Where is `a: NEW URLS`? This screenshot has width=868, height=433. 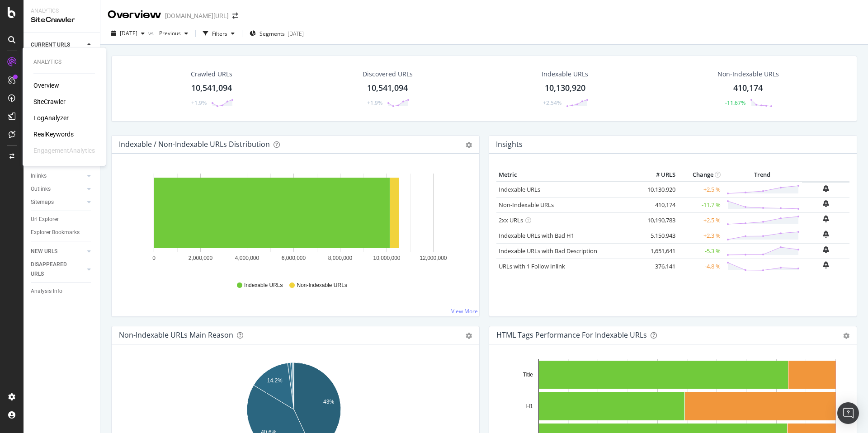
a: NEW URLS is located at coordinates (57, 251).